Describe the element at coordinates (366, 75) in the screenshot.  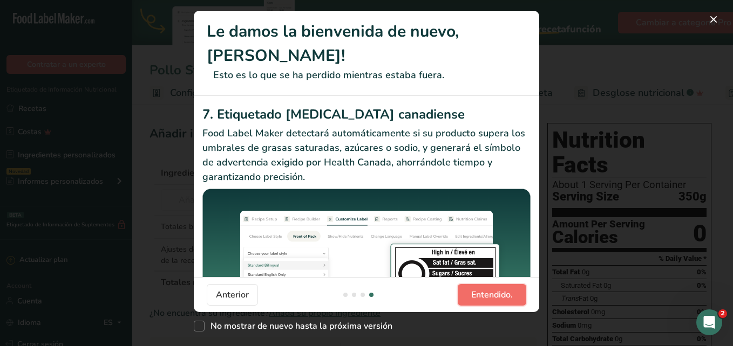
I see `p: Esto es lo que se ha perdido mientras estaba fuera.` at that location.